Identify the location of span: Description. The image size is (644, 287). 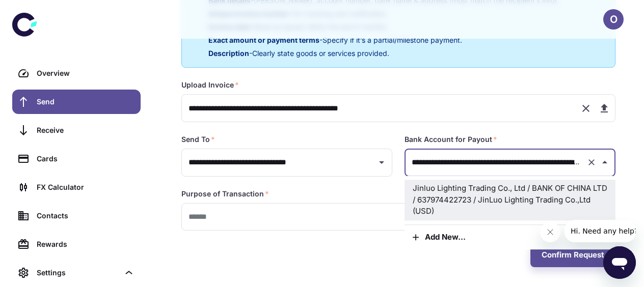
(229, 53).